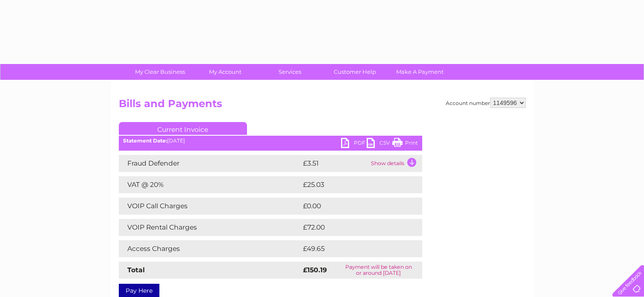 The height and width of the screenshot is (297, 644). What do you see at coordinates (355, 72) in the screenshot?
I see `a: Customer Help` at bounding box center [355, 72].